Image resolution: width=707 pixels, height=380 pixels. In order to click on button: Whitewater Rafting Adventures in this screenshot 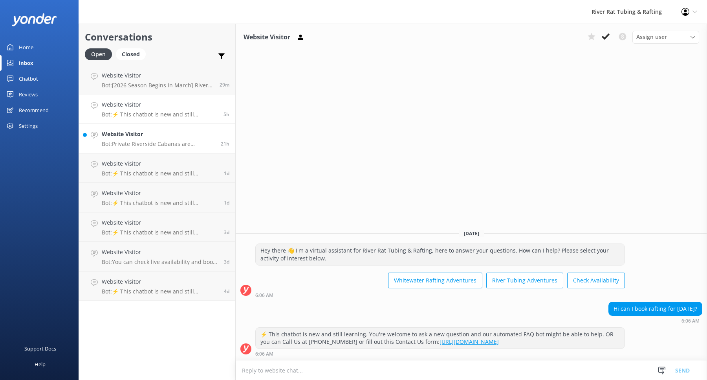, I will do `click(435, 280)`.